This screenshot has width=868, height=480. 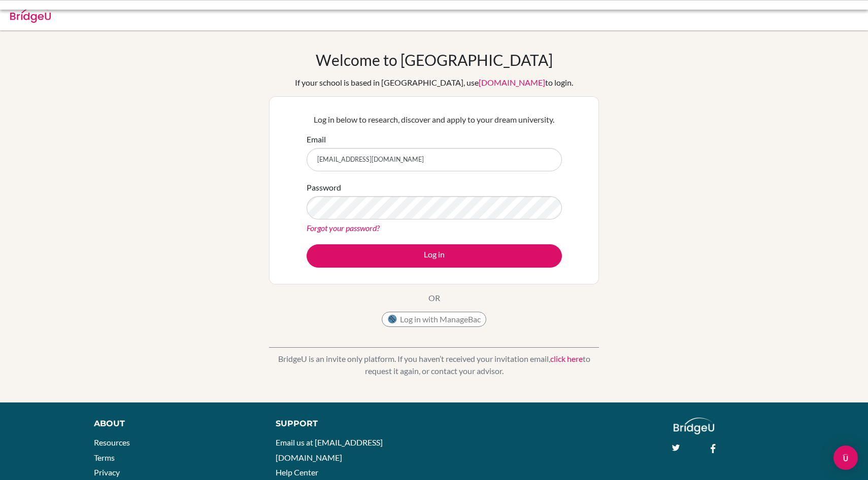 I want to click on div: Please log in., so click(x=357, y=14).